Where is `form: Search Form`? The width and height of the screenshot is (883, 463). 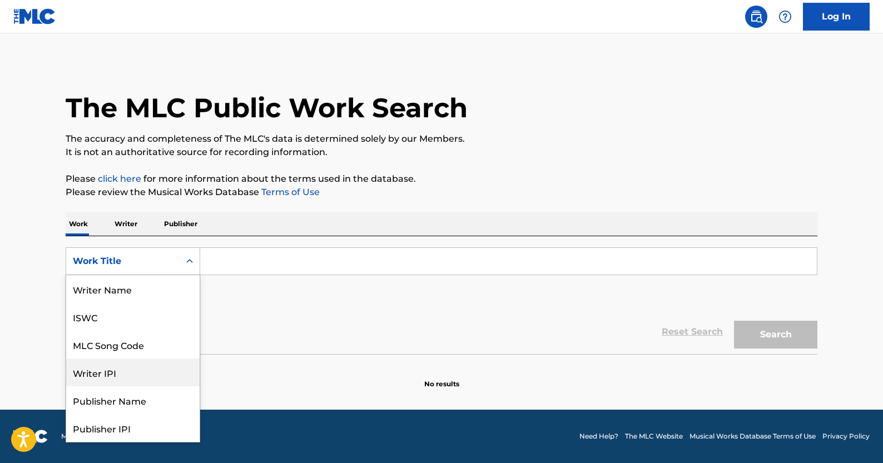 form: Search Form is located at coordinates (441, 301).